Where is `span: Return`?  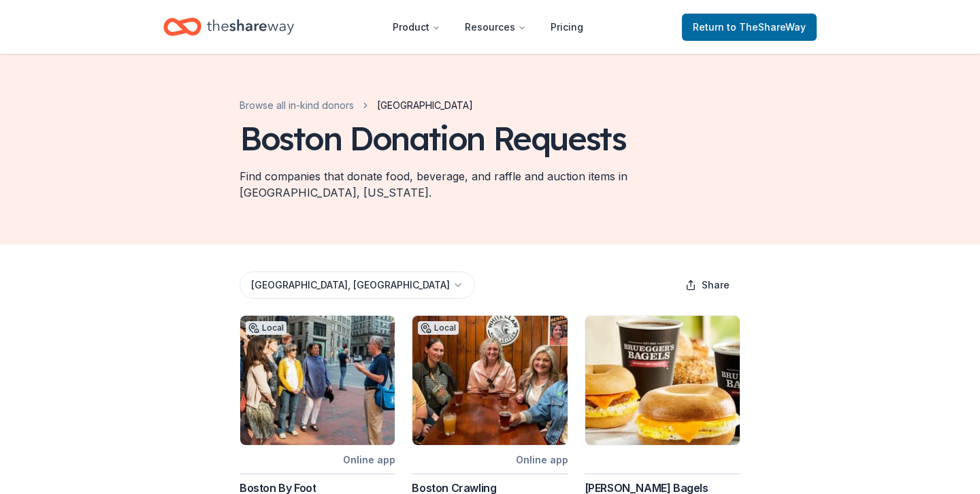
span: Return is located at coordinates (749, 28).